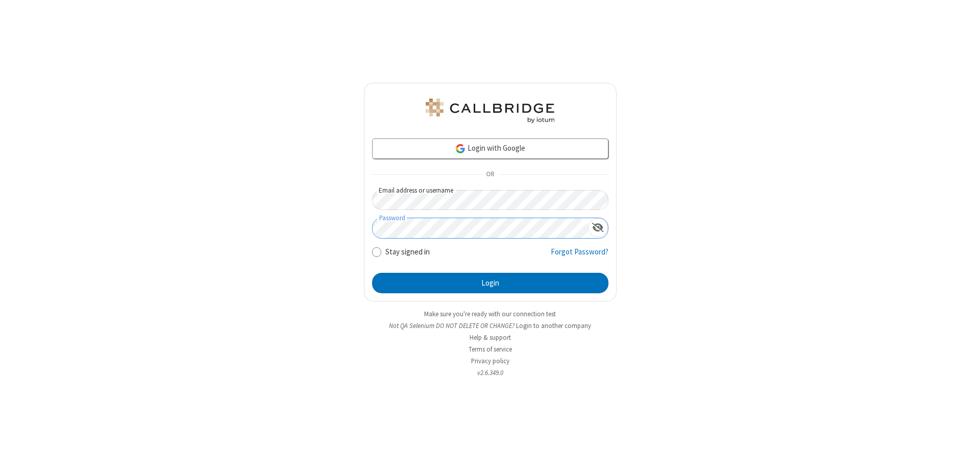  I want to click on a: Forgot Password?, so click(579, 256).